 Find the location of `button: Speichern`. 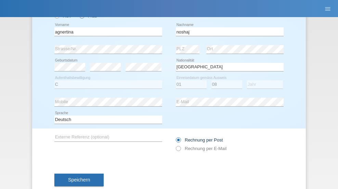

button: Speichern is located at coordinates (79, 180).